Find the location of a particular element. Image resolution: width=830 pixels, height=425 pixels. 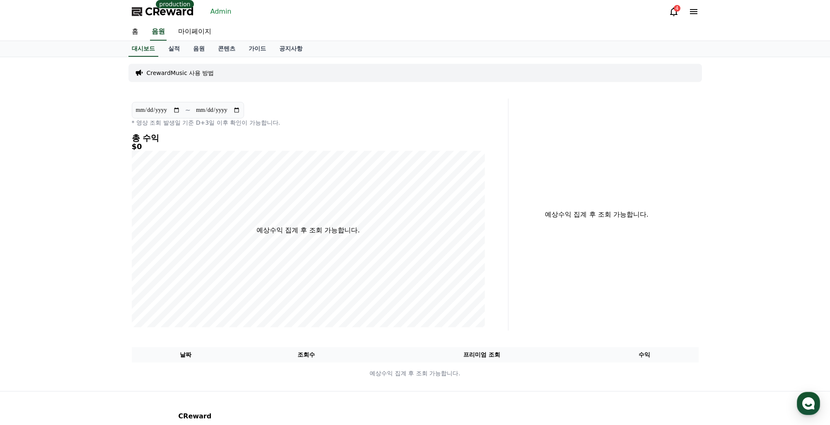

p: * 영상 조회 발생일 기준 D+3일 이후 확인이 가능합니다. is located at coordinates (308, 123).